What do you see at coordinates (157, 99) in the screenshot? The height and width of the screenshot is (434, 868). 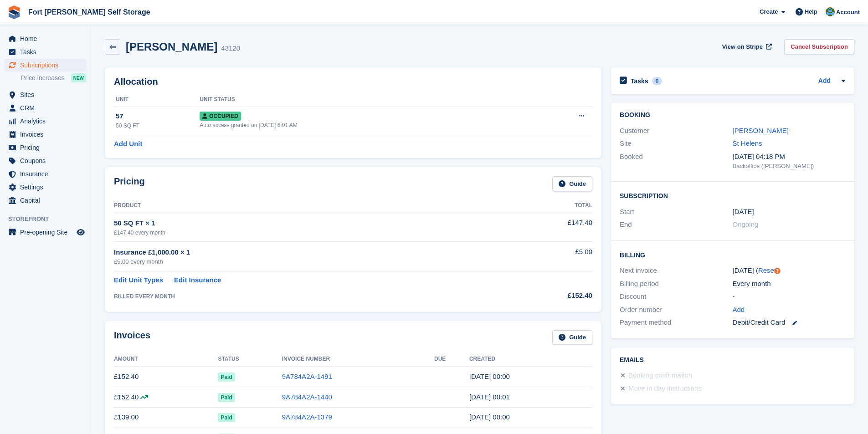 I see `th: Unit` at bounding box center [157, 99].